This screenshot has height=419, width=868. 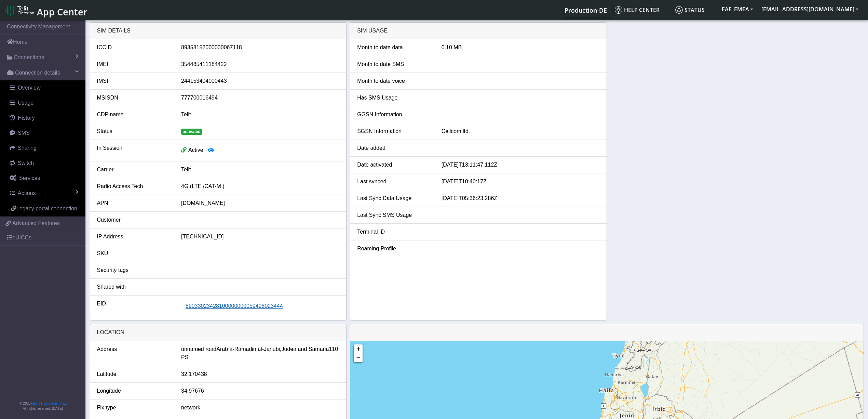 I want to click on div: Has SMS Usage, so click(x=394, y=98).